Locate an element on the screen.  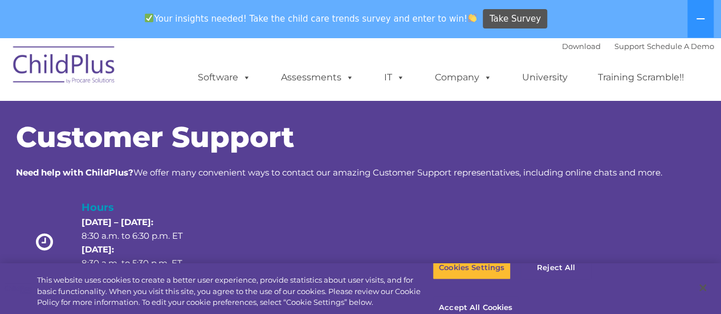
p: 8:30 a.m. to 6:30 p.m. ET 8:30 a.m. to 5:30 p.m. ET is located at coordinates (142, 243).